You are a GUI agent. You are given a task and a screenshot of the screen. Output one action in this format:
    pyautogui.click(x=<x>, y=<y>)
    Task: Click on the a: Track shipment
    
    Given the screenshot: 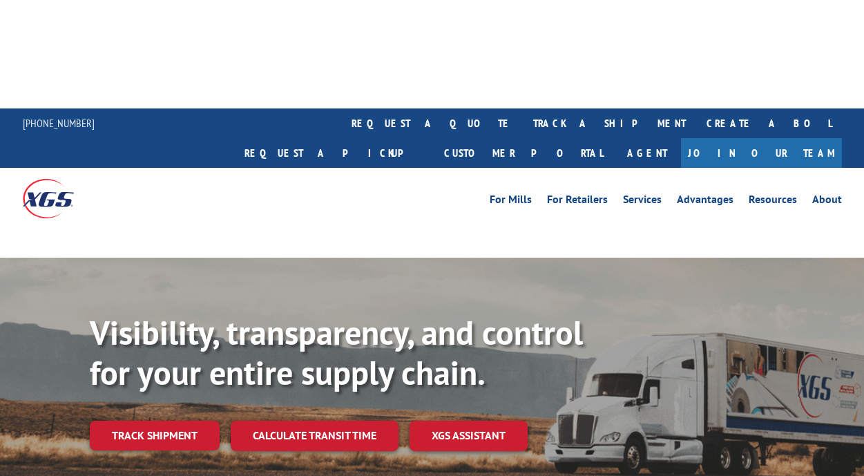 What is the action you would take?
    pyautogui.click(x=155, y=435)
    